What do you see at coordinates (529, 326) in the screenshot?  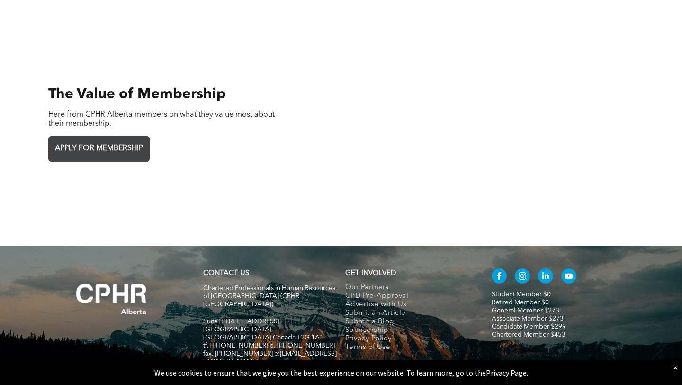 I see `a: Candidate Member $299` at bounding box center [529, 326].